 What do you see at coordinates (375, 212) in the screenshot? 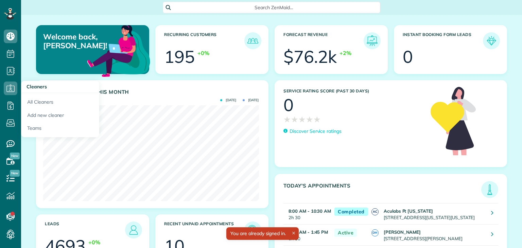
I see `span: AC` at bounding box center [375, 212].